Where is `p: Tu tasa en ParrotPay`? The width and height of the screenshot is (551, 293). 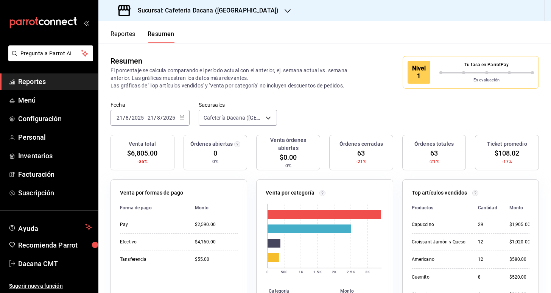 p: Tu tasa en ParrotPay is located at coordinates (487, 65).